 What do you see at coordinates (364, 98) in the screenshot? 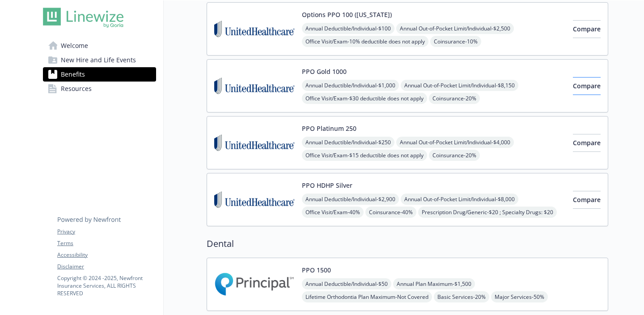
I see `span: Office Visit/Exam - $30 deductible does not apply` at bounding box center [364, 98].